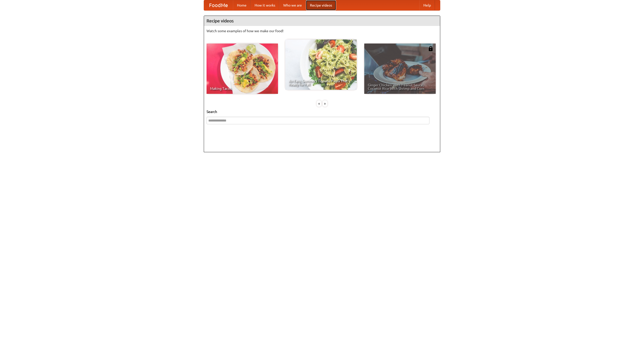 The image size is (644, 356). Describe the element at coordinates (321, 65) in the screenshot. I see `a: An Easy, Summery Tomato Pasta That's Ready for Fall` at that location.